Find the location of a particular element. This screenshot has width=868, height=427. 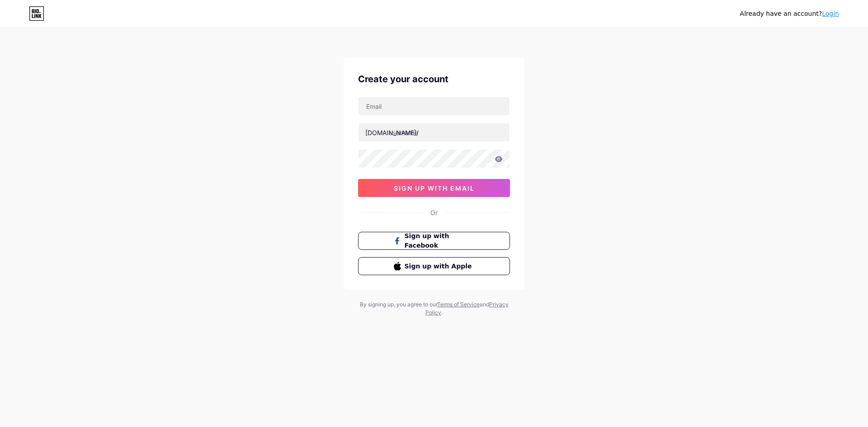

a: Sign up with Facebook is located at coordinates (434, 241).